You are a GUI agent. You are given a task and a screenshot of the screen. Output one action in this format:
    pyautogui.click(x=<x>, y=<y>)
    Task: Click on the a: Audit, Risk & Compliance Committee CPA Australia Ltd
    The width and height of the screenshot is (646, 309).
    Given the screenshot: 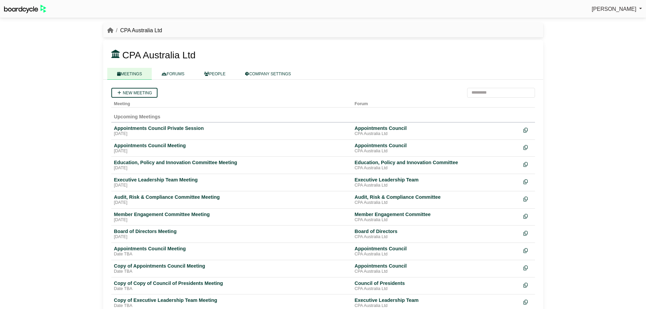 What is the action you would take?
    pyautogui.click(x=436, y=200)
    